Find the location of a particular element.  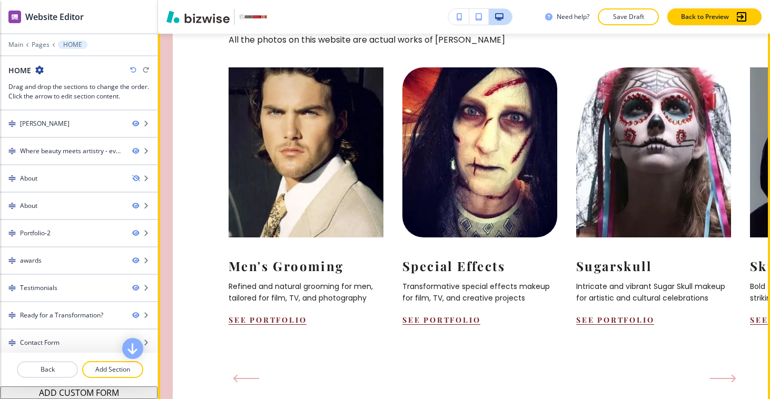

h3: Need help? is located at coordinates (573, 17).